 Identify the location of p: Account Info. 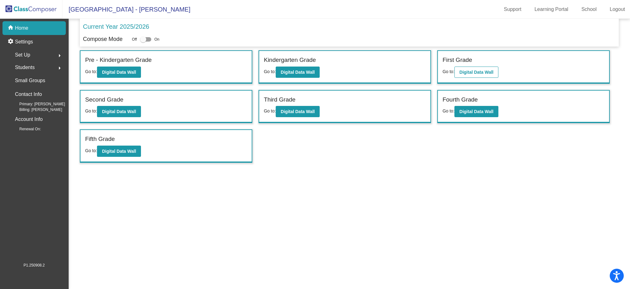
(29, 119).